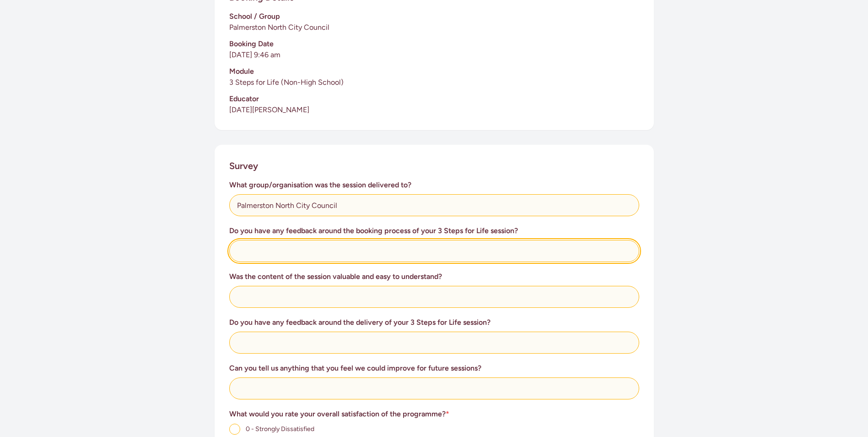 Image resolution: width=868 pixels, height=437 pixels. I want to click on h3: School / Group, so click(434, 17).